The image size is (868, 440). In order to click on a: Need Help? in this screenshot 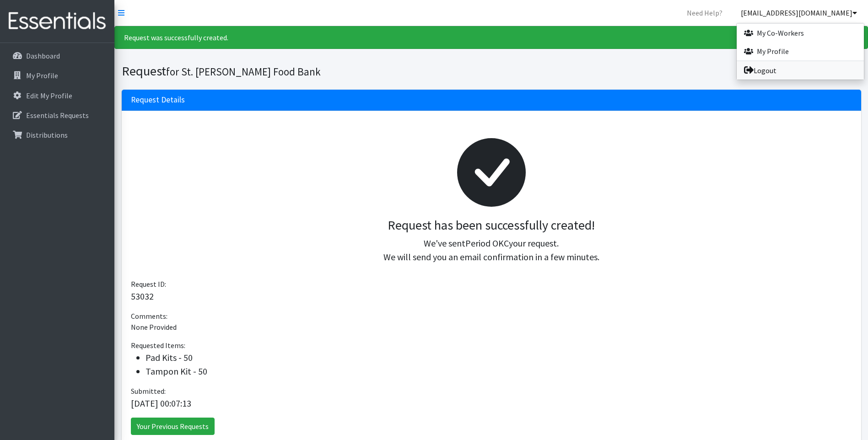, I will do `click(704, 13)`.